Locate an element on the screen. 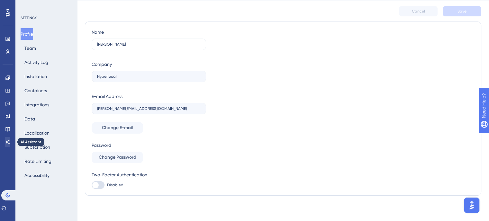 The image size is (489, 221). input: E-mail Address is located at coordinates (149, 109).